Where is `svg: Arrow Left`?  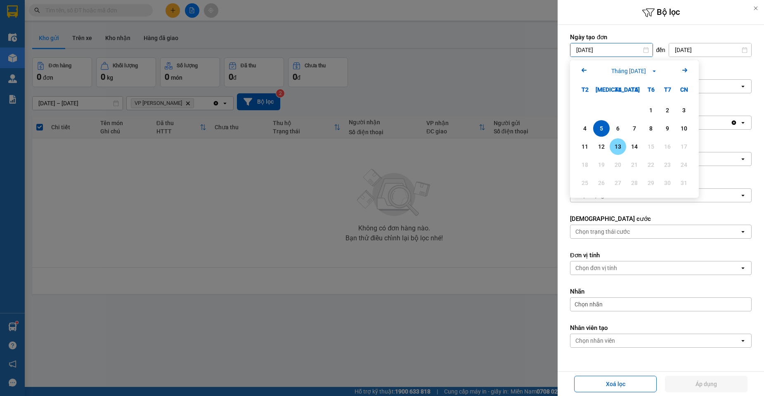 svg: Arrow Left is located at coordinates (584, 70).